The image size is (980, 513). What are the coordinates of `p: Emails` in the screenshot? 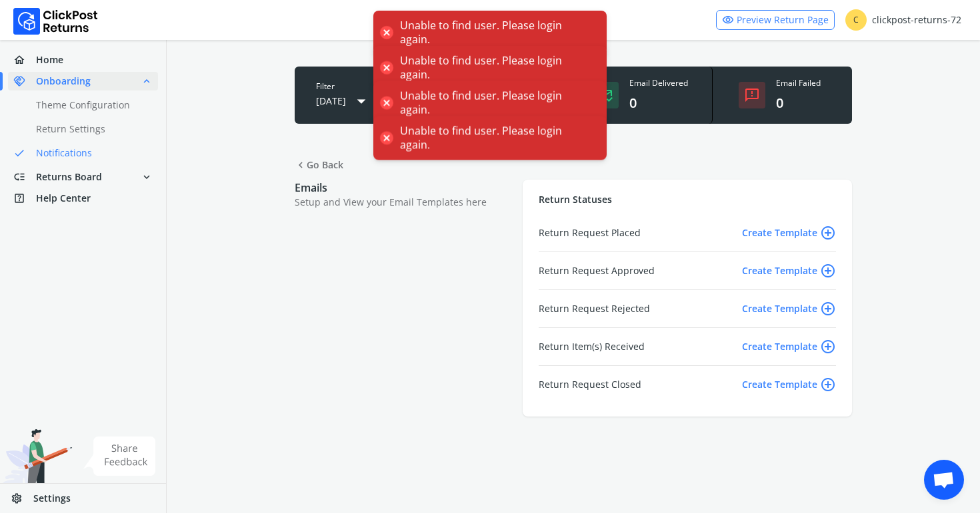 It's located at (402, 188).